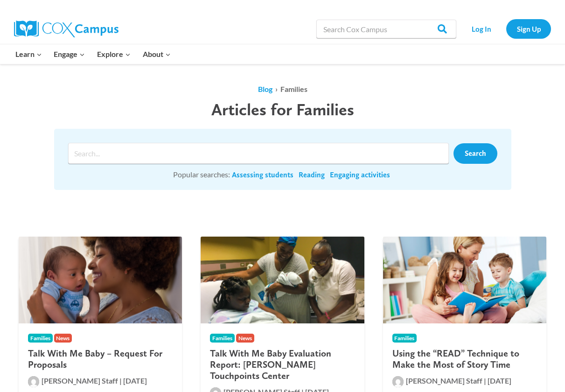 The width and height of the screenshot is (565, 392). I want to click on img: Cox Campus, so click(66, 29).